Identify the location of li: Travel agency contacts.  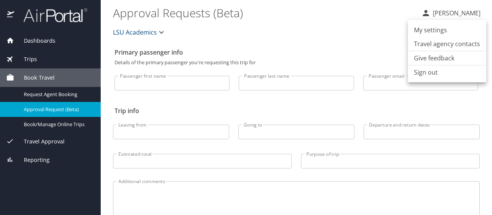
(447, 44).